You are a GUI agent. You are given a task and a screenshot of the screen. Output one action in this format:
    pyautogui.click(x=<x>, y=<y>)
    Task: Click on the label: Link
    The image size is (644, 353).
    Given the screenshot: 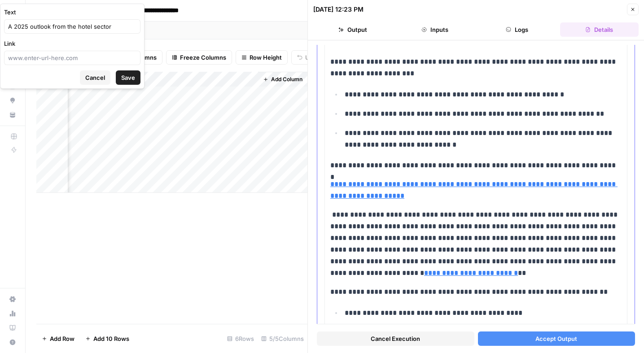 What is the action you would take?
    pyautogui.click(x=72, y=43)
    